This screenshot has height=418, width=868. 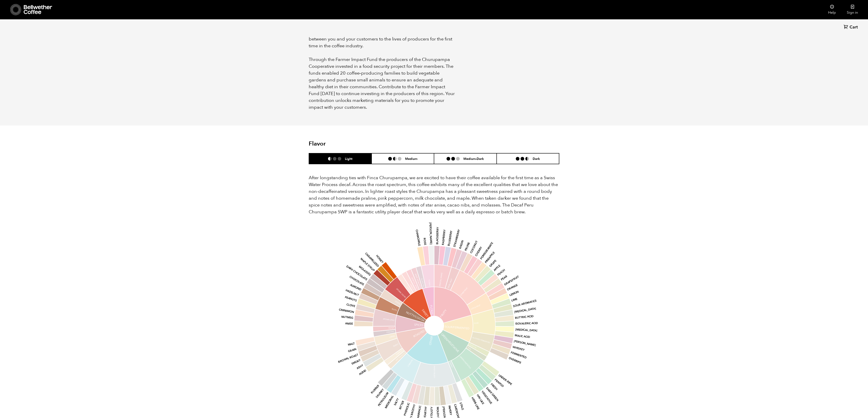 What do you see at coordinates (349, 159) in the screenshot?
I see `h6: Light` at bounding box center [349, 159].